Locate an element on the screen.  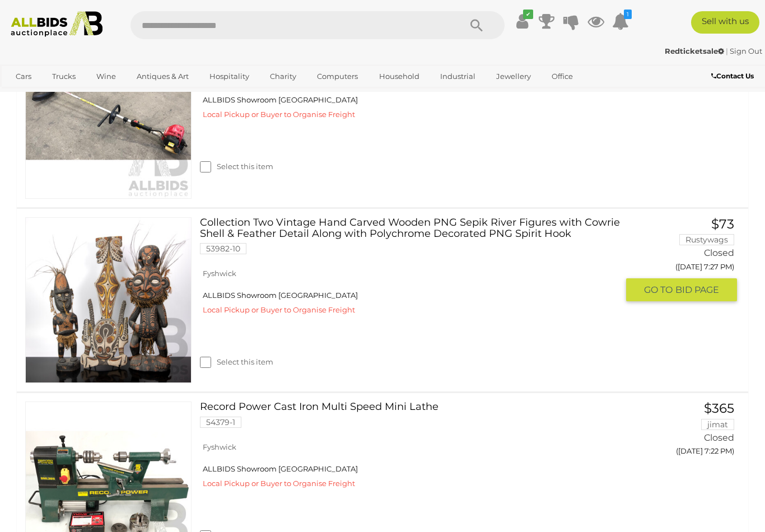
i: 1 is located at coordinates (628, 14).